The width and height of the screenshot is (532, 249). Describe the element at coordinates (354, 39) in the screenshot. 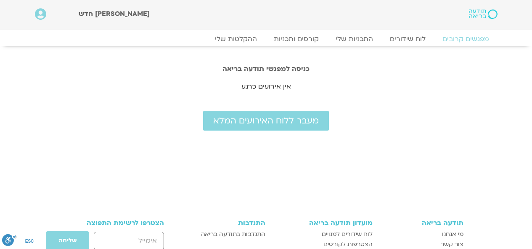

I see `a: התכניות שלי` at that location.